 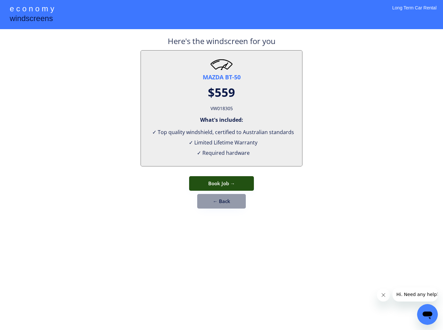 I want to click on div: Here's the windscreen for you, so click(x=222, y=43).